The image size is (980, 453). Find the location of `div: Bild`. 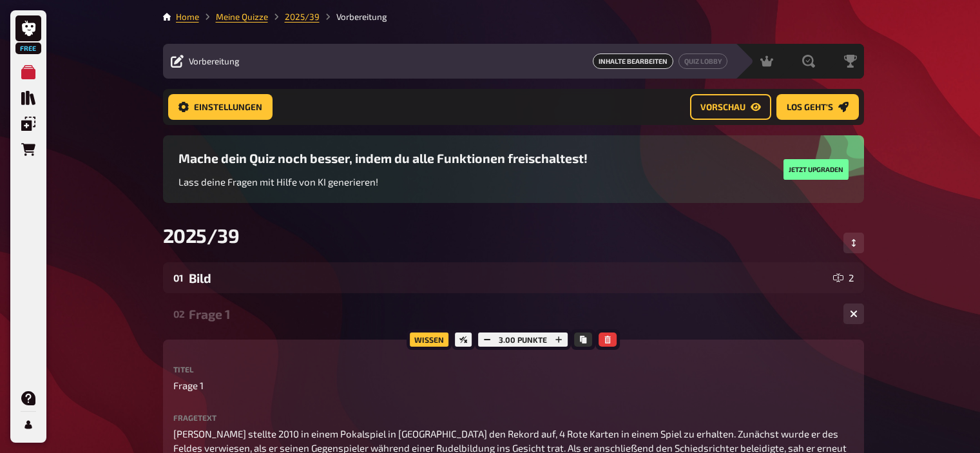

div: Bild is located at coordinates (509, 278).